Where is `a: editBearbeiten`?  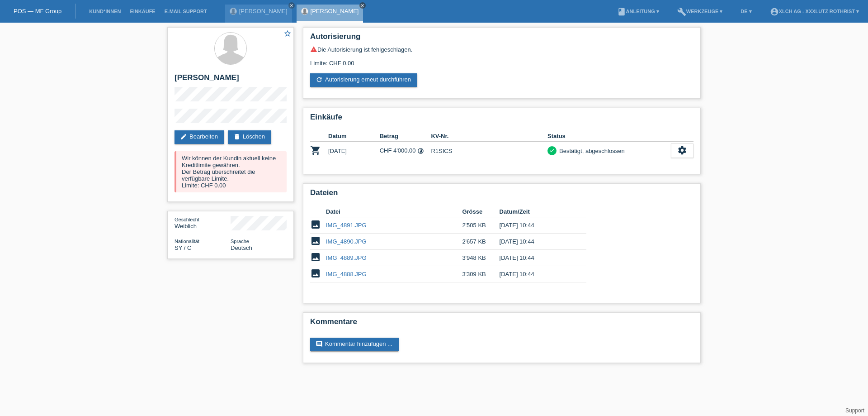 a: editBearbeiten is located at coordinates (199, 137).